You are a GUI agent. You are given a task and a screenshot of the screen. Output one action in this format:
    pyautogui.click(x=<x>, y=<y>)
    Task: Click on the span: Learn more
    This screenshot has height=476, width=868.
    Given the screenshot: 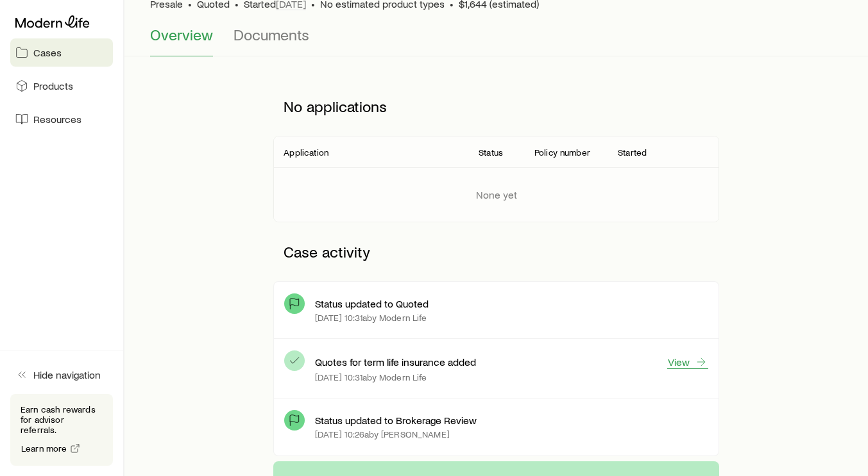 What is the action you would take?
    pyautogui.click(x=44, y=448)
    